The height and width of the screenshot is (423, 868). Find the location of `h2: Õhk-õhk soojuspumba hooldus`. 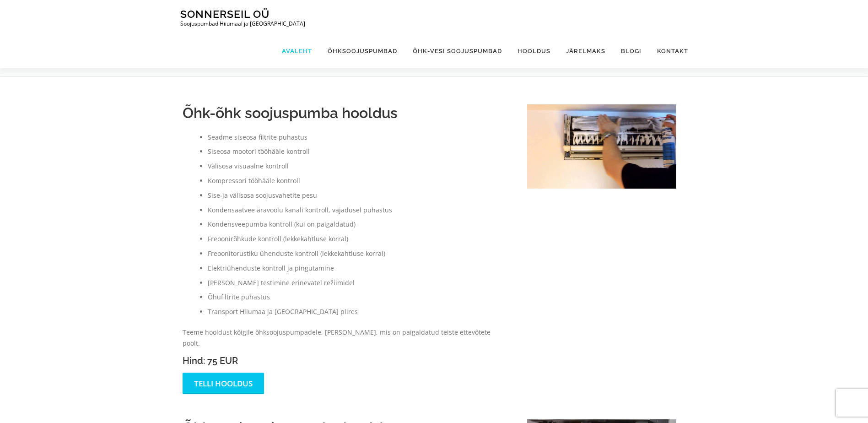

h2: Õhk-õhk soojuspumba hooldus is located at coordinates (345, 113).